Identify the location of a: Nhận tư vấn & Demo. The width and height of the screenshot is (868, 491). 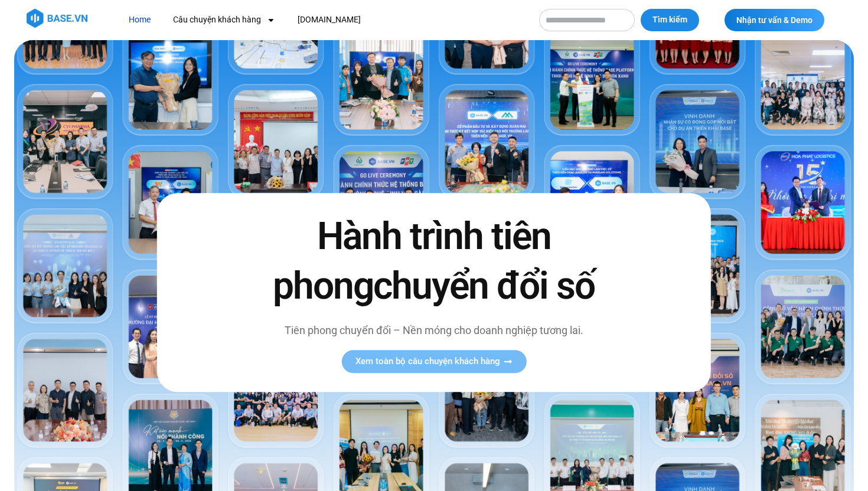
(774, 20).